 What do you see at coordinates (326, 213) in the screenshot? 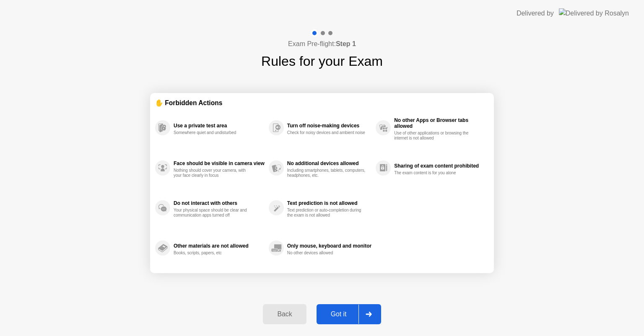
I see `div: Text prediction or auto-completion during the exam is not allowed` at bounding box center [326, 213].